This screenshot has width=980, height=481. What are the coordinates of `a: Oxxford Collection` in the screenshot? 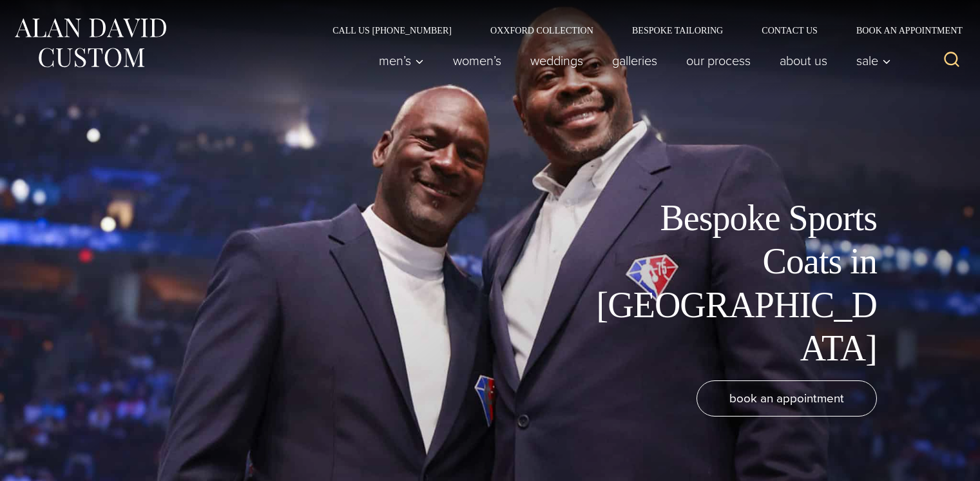 It's located at (541, 30).